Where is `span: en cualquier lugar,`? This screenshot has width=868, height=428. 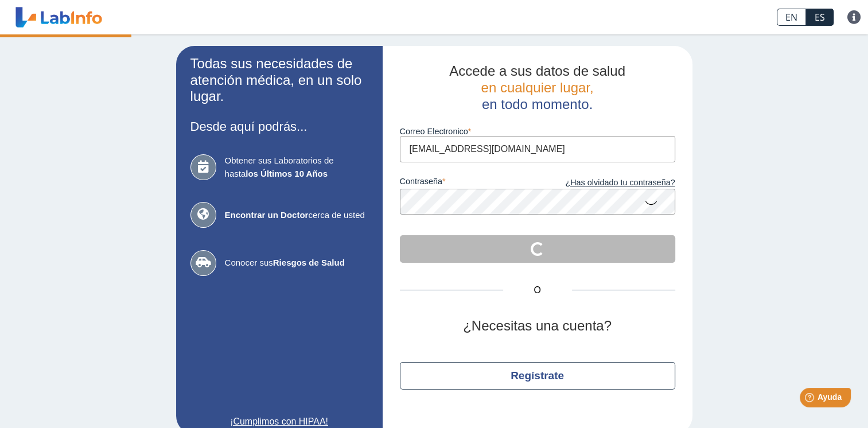 span: en cualquier lugar, is located at coordinates (538, 88).